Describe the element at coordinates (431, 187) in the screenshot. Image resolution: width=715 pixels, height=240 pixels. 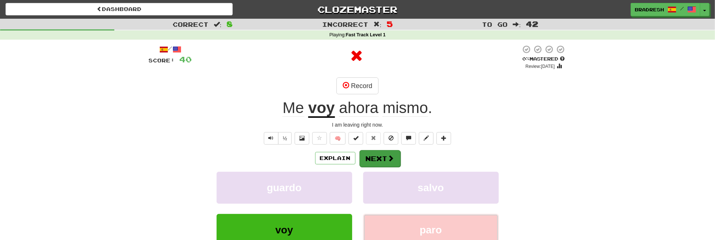
I see `button: salvo` at that location.